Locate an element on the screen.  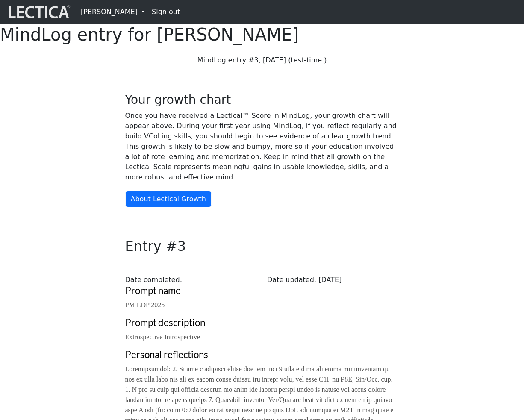
h3: Prompt name is located at coordinates (262, 291).